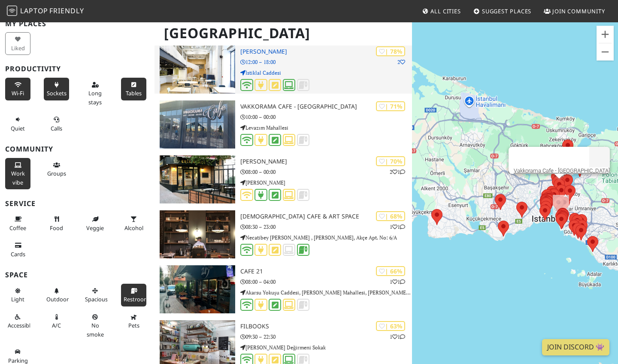 The height and width of the screenshot is (364, 618). Describe the element at coordinates (95, 329) in the screenshot. I see `span: Smoke free` at that location.